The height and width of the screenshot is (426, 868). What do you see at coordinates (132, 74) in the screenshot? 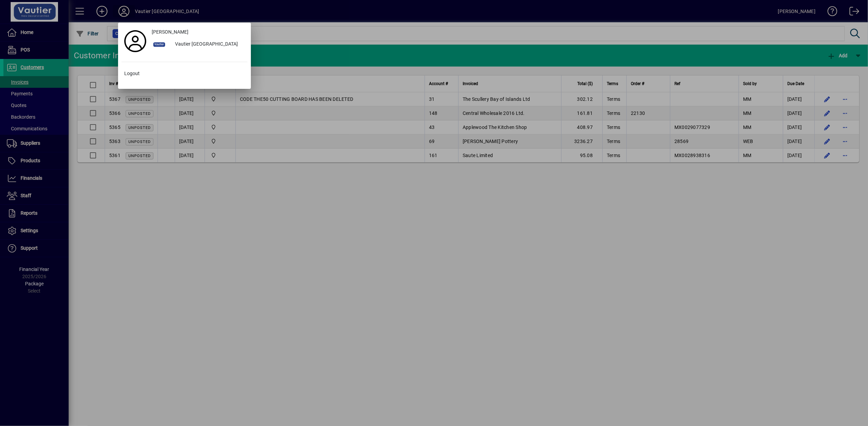
I see `span: Logout` at bounding box center [132, 74].